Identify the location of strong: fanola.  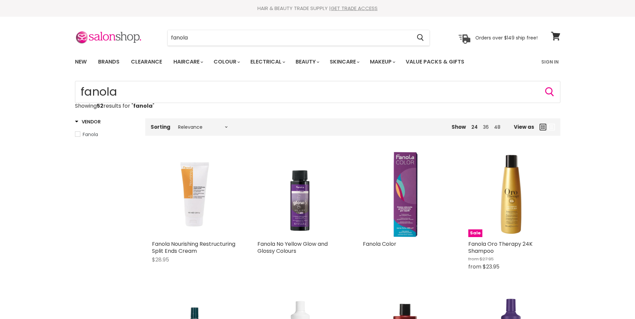
(143, 106).